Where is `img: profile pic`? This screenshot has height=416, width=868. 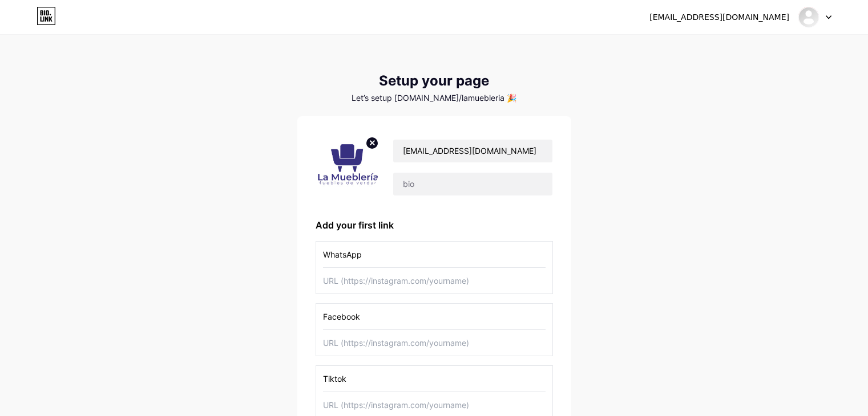
img: profile pic is located at coordinates (347, 167).